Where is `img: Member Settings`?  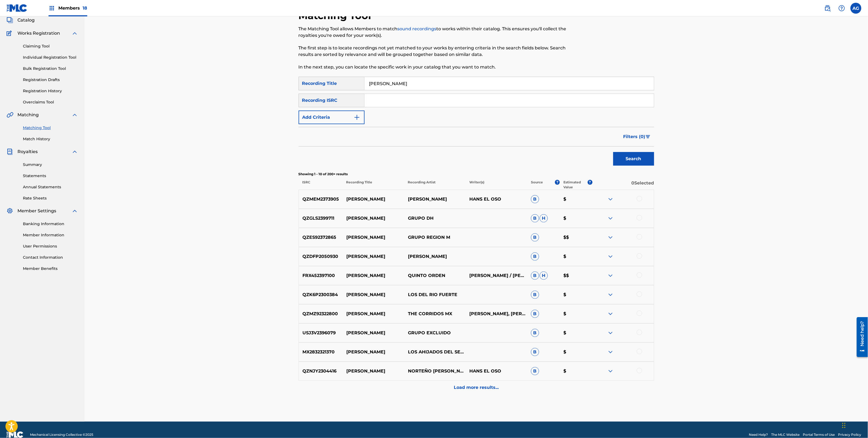 img: Member Settings is located at coordinates (10, 211).